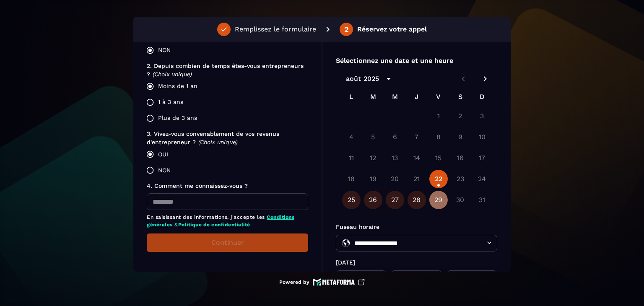 This screenshot has width=644, height=306. Describe the element at coordinates (395, 200) in the screenshot. I see `button: 27 août 2025` at that location.